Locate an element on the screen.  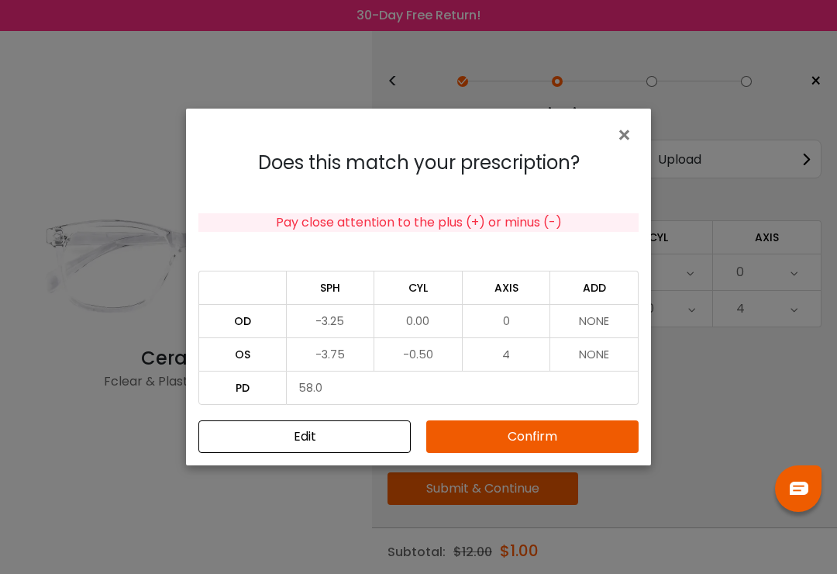
div: Pay close attention to the plus (+) or minus (-) is located at coordinates (419, 223).